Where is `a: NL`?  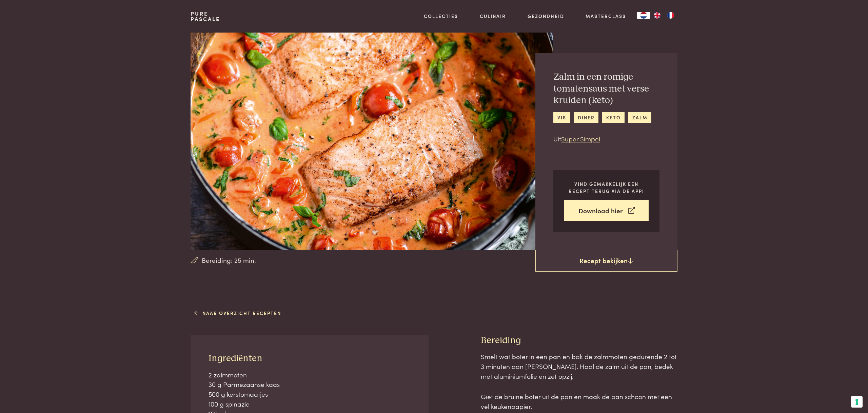 a: NL is located at coordinates (644, 15).